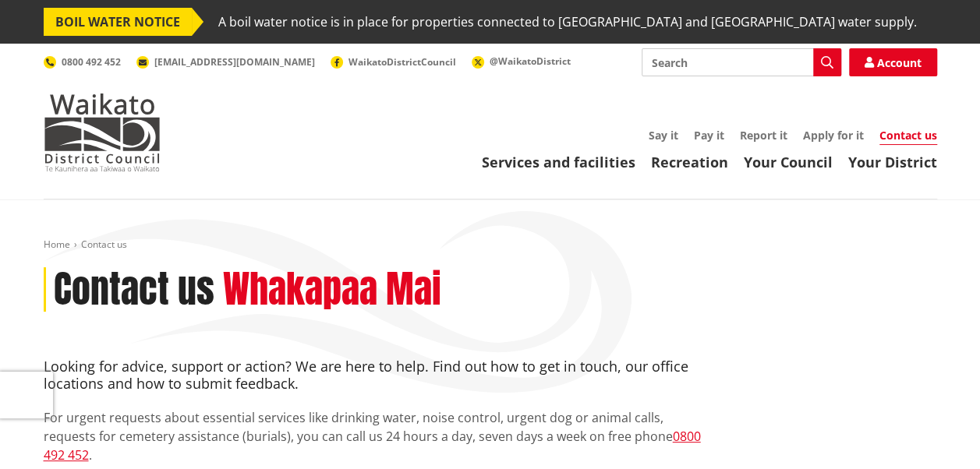  Describe the element at coordinates (709, 135) in the screenshot. I see `a: Pay it` at that location.